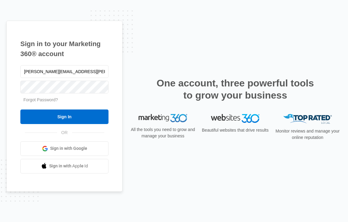  I want to click on img: Top Rated Local, so click(307, 119).